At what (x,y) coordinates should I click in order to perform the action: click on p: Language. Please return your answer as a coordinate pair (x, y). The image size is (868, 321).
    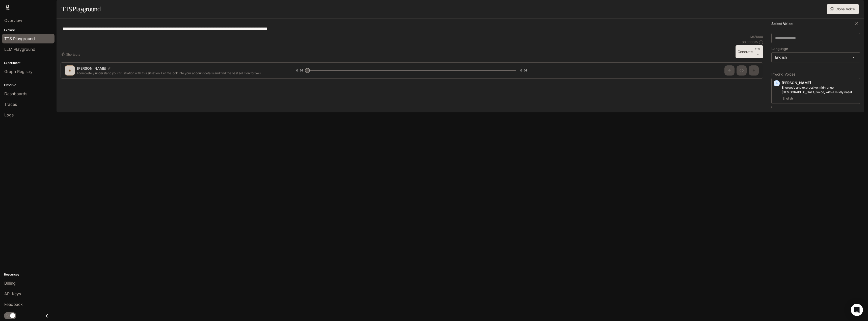
    Looking at the image, I should click on (779, 49).